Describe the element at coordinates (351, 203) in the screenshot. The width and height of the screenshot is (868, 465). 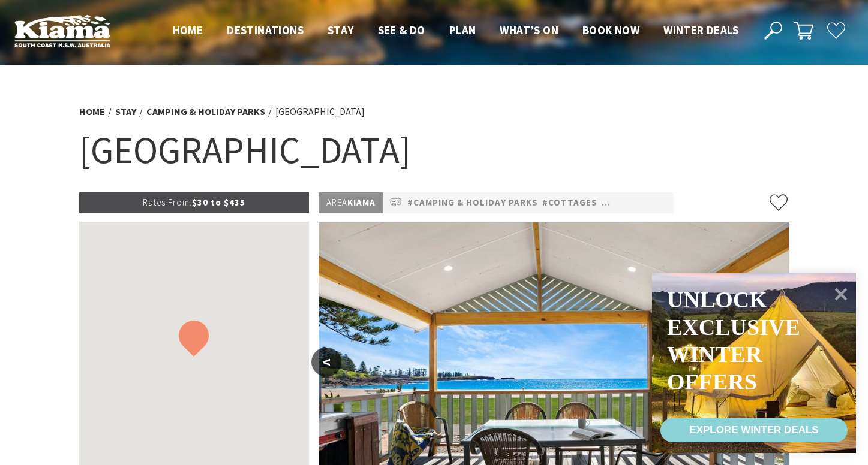
I see `p: Kiama` at that location.